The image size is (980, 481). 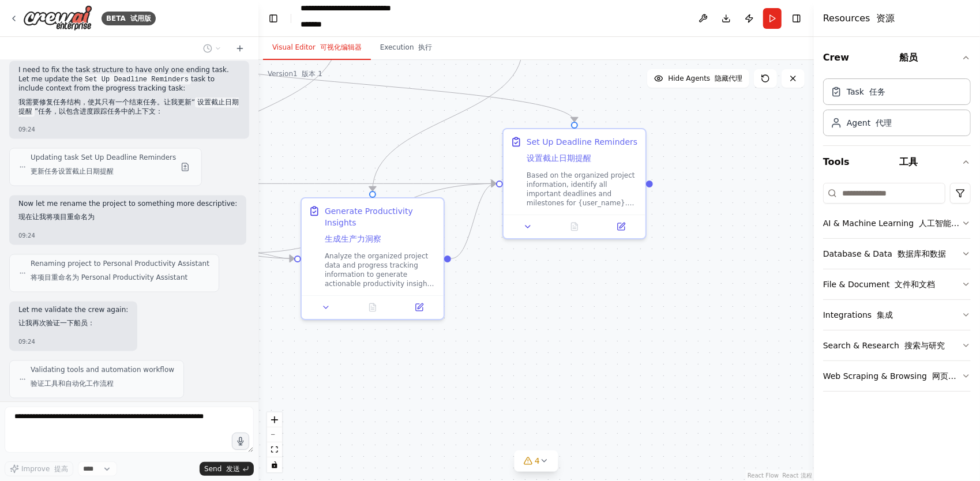 I want to click on font: 隐藏代理, so click(x=729, y=79).